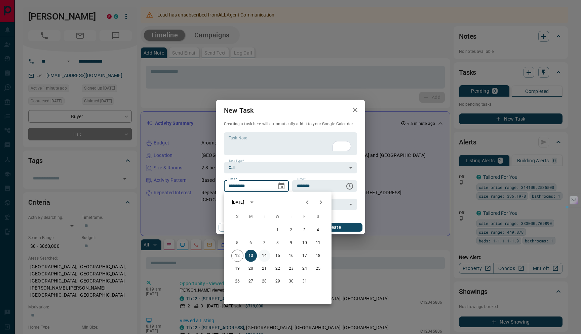  Describe the element at coordinates (291, 281) in the screenshot. I see `button: 30` at that location.